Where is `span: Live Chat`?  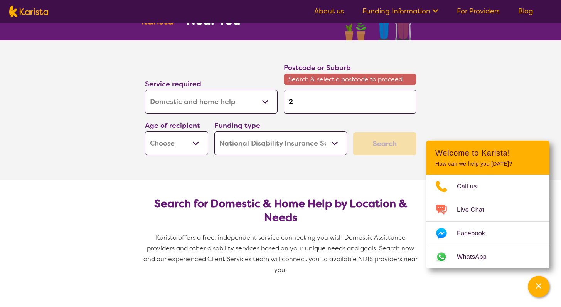 span: Live Chat is located at coordinates (475, 210).